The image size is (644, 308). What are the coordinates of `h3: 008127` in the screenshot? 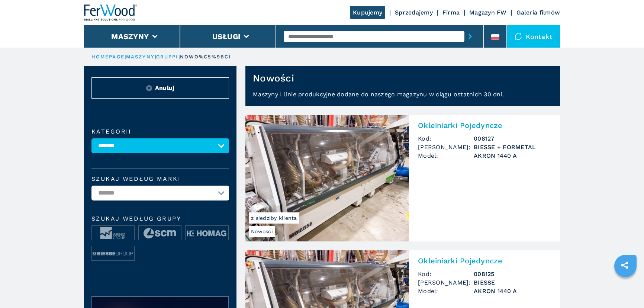 It's located at (513, 138).